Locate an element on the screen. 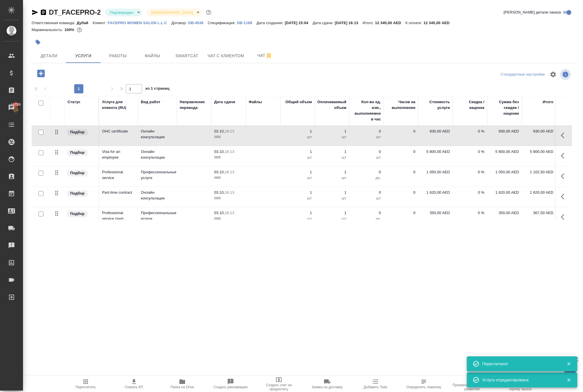 The width and height of the screenshot is (583, 392). p: FACEPRO WOMEN SALON L.L.C is located at coordinates (140, 23).